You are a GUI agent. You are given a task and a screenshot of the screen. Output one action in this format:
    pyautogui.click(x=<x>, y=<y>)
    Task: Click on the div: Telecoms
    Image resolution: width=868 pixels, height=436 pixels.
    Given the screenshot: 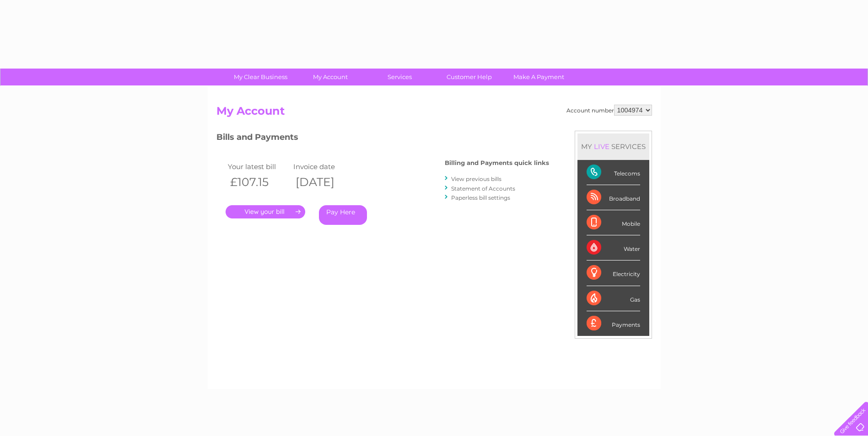 What is the action you would take?
    pyautogui.click(x=613, y=173)
    